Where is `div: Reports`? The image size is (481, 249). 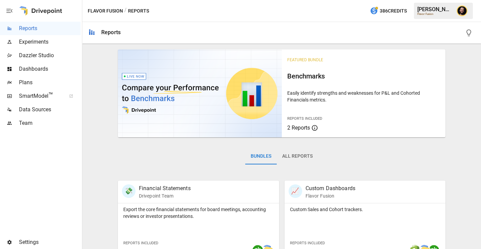
div: Reports is located at coordinates (111, 32).